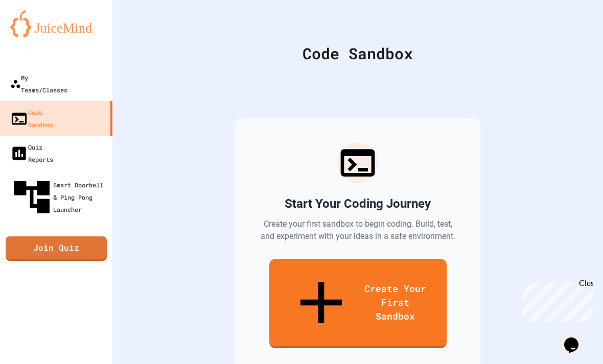  I want to click on img: logo-orange.svg, so click(56, 23).